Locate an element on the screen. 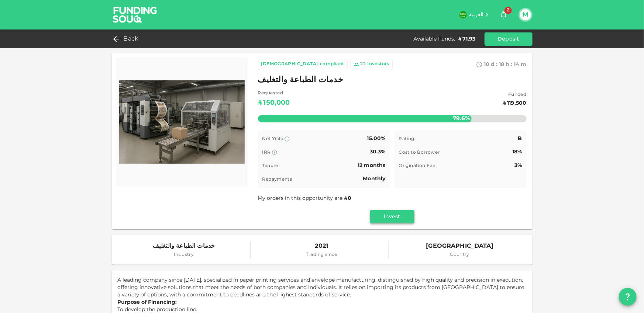 This screenshot has height=313, width=644. span: Funded is located at coordinates (515, 95).